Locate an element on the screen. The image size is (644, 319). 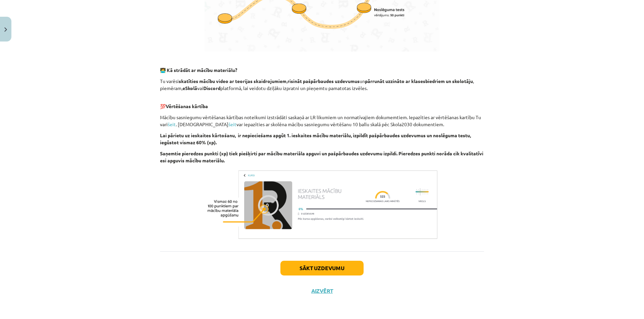
strong: 🧑‍💻 Kā strādāt ar mācību materiālu? is located at coordinates (199, 70).